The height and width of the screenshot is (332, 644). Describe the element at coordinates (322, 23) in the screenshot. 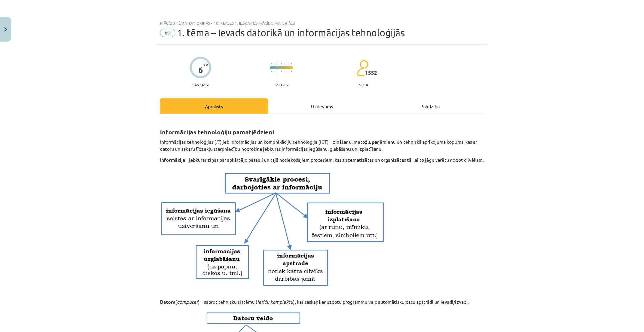

I see `div: Mācību tēma: Datorikas - 10. klases 1. ieskaites mācību materiāls` at that location.